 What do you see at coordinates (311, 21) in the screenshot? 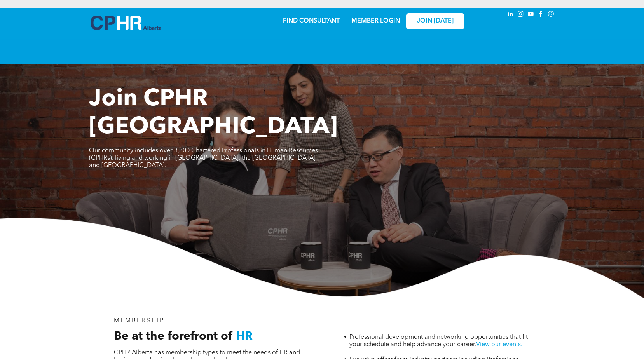
I see `a: FIND CONSULTANT` at bounding box center [311, 21].